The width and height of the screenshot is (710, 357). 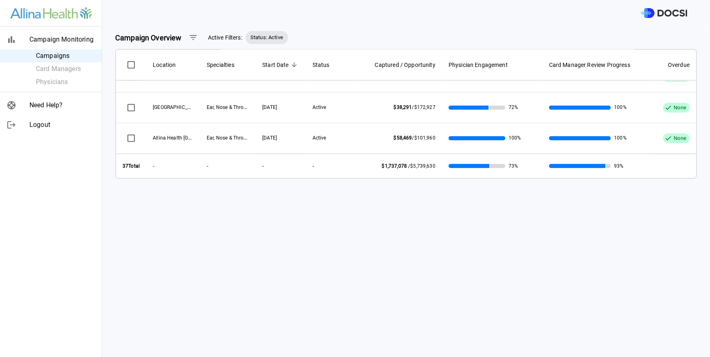 What do you see at coordinates (65, 56) in the screenshot?
I see `span: Campaigns` at bounding box center [65, 56].